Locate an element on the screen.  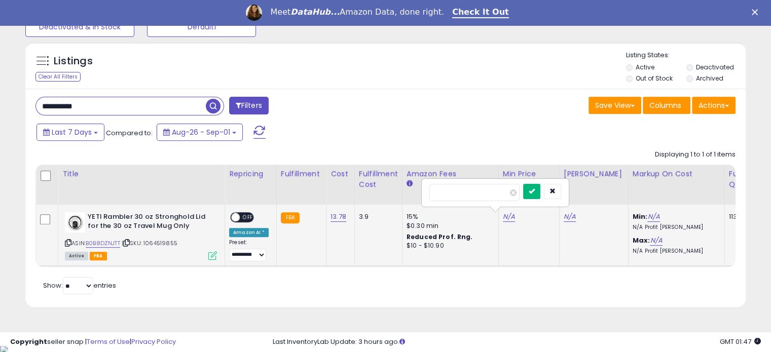
button: Last 7 Days is located at coordinates (70, 132).